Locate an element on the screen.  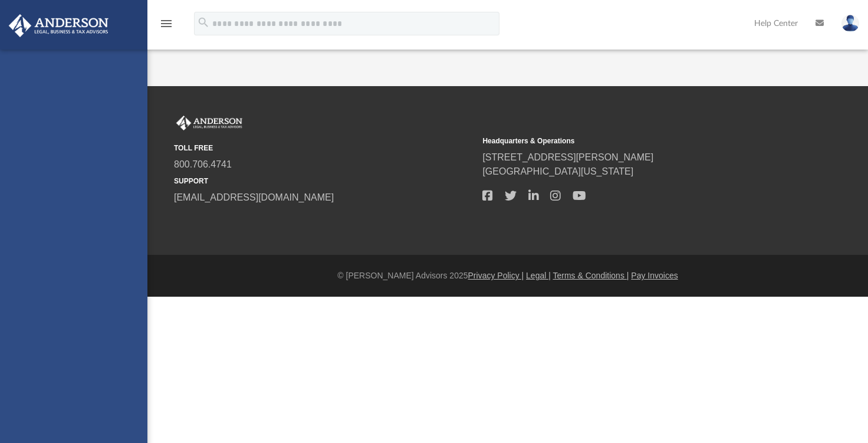
small: SUPPORT is located at coordinates (324, 181).